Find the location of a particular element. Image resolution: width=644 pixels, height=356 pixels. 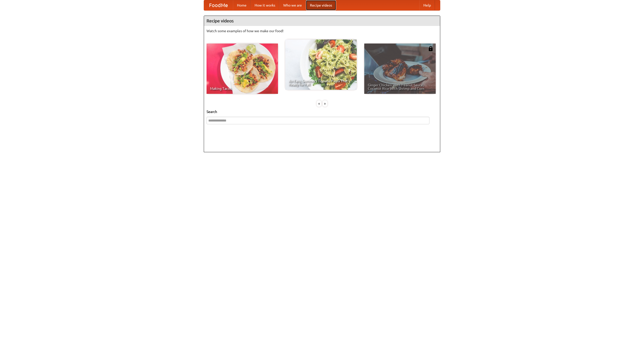

a: Home is located at coordinates (241, 6).